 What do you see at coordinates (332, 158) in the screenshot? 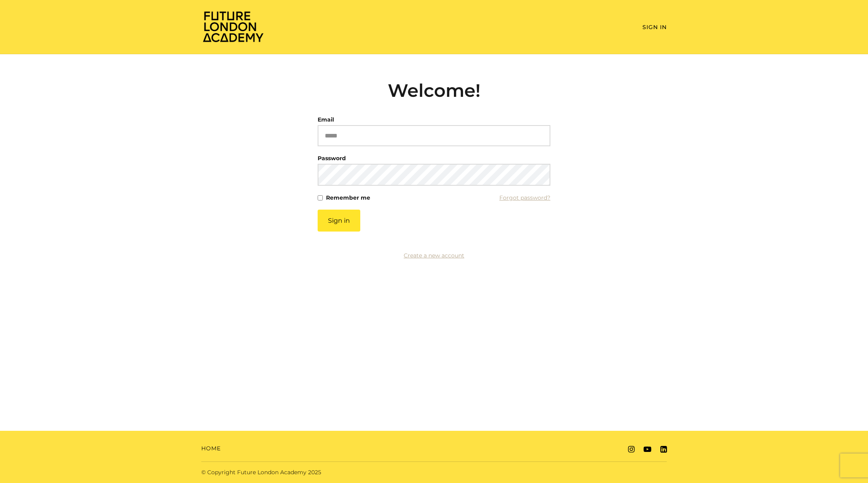
I see `label: Password` at bounding box center [332, 158].